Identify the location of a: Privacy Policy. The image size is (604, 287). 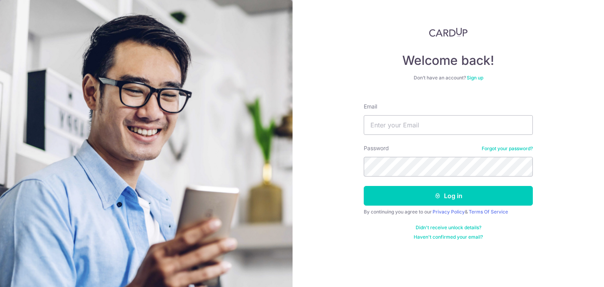
(449, 212).